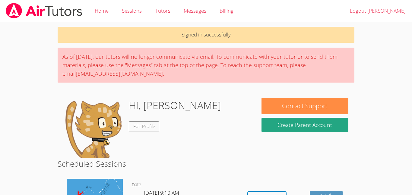 This screenshot has width=412, height=195. What do you see at coordinates (94, 128) in the screenshot?
I see `img: default.png` at bounding box center [94, 128].